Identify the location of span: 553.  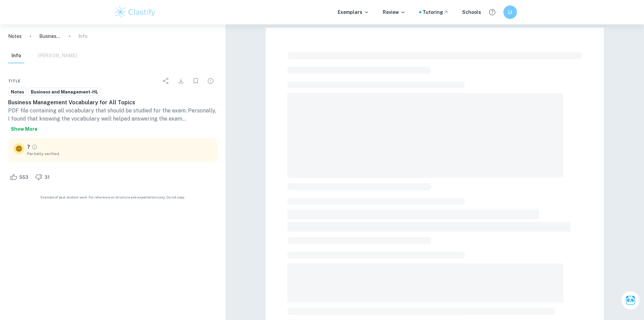
(24, 177).